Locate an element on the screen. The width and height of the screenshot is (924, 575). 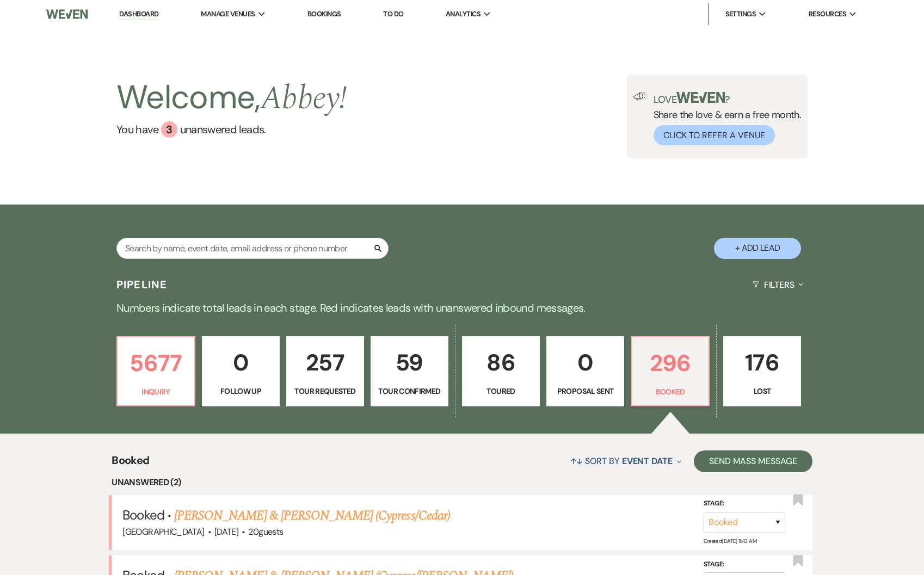
p: Tour Confirmed is located at coordinates (409, 391).